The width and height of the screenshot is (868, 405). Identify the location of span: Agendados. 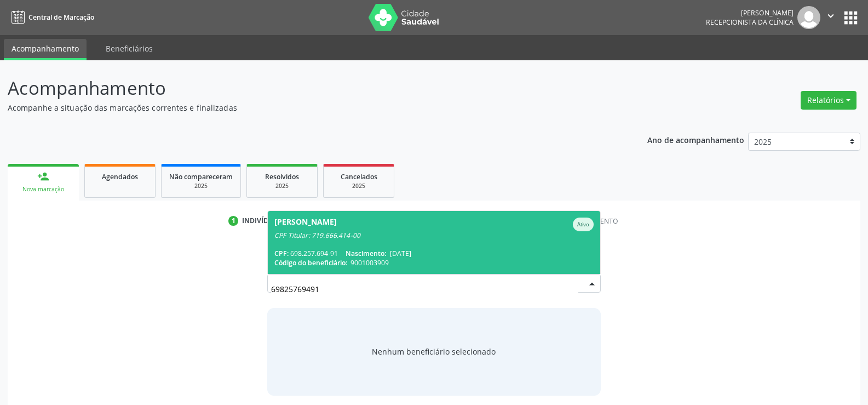
(120, 176).